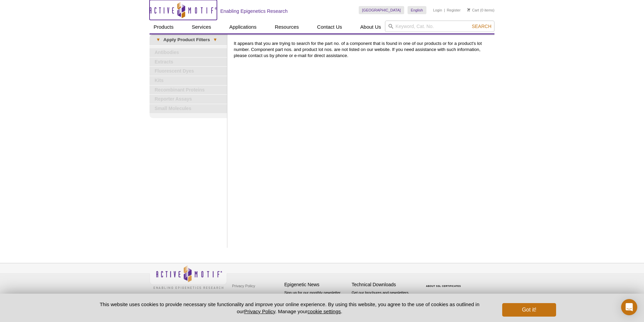 This screenshot has width=644, height=322. I want to click on a: ABOUT SSL CERTIFICATES, so click(444, 286).